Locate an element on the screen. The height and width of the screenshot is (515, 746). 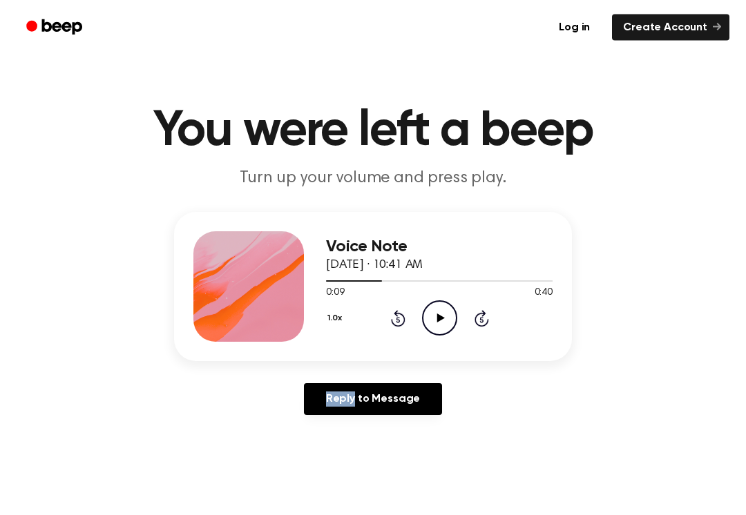
h3: Voice Note is located at coordinates (439, 247).